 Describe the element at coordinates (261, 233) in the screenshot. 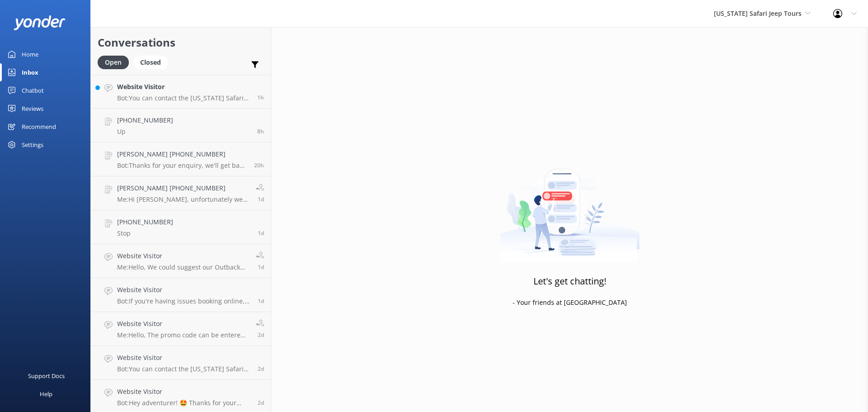

I see `span: Sep 09 2025 06:16am (UTC -07:00) America/Phoenix` at that location.